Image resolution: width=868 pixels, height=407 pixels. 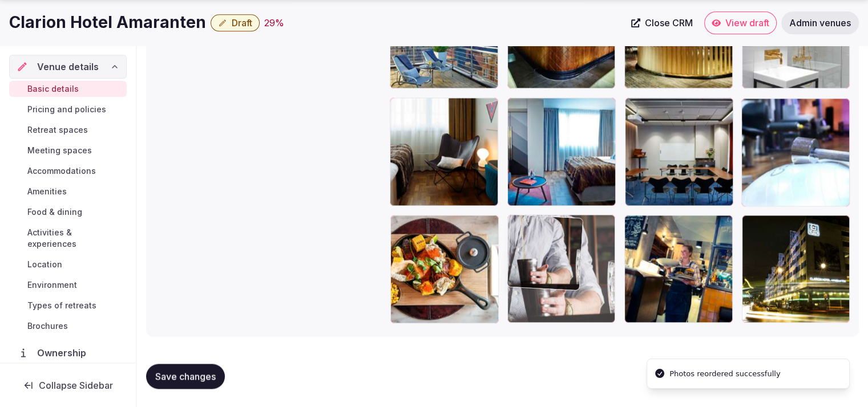 What do you see at coordinates (68, 306) in the screenshot?
I see `a: Types of retreats` at bounding box center [68, 306].